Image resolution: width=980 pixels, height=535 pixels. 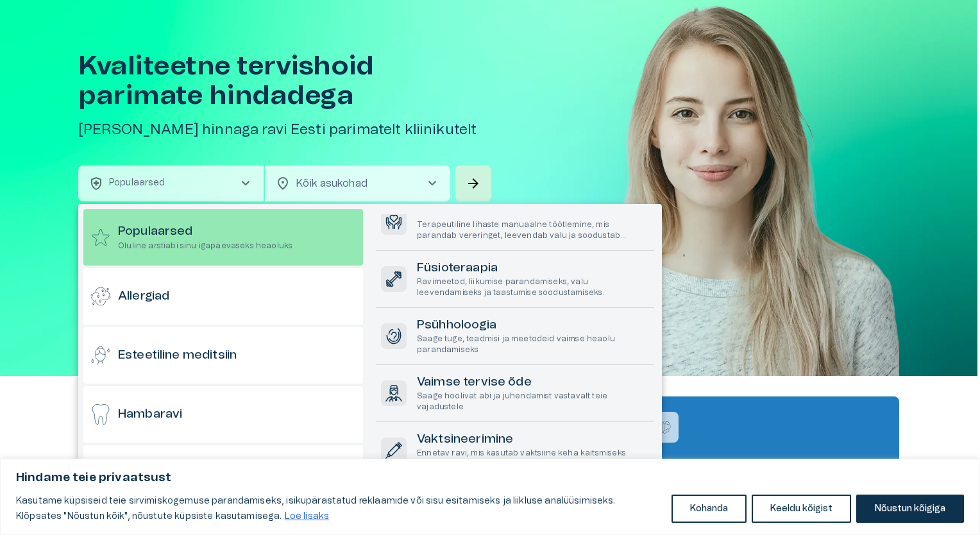 What do you see at coordinates (533, 287) in the screenshot?
I see `p: Ravimeetod, liikumise parandamiseks, valu leevendamiseks ja taastumise soodustamiseks.` at bounding box center [533, 287].